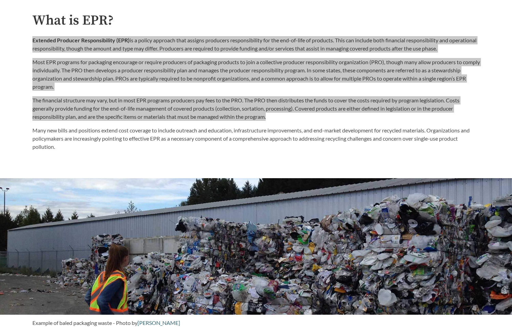  Describe the element at coordinates (256, 108) in the screenshot. I see `p: The financial structure may vary, but in most EPR programs producers pay fees to the PRO. The PRO...` at that location.